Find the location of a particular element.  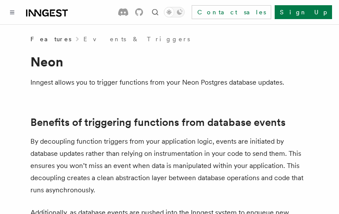

p: Inngest allows you to trigger functions from your Neon Postgres database updates. is located at coordinates (169, 83).